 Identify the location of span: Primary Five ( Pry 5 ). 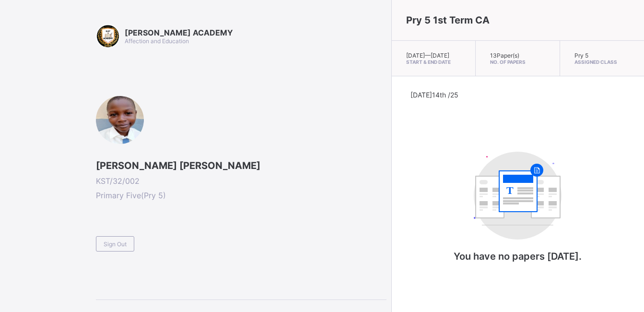
(241, 195).